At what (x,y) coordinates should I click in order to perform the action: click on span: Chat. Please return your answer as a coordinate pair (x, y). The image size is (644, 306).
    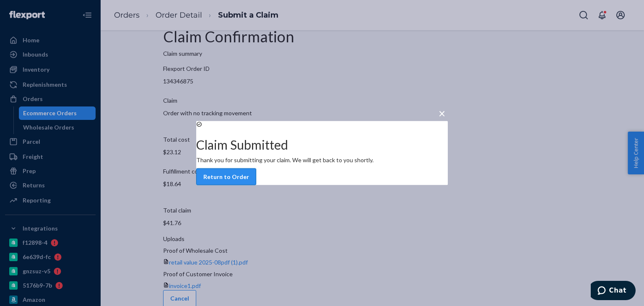
    Looking at the image, I should click on (27, 10).